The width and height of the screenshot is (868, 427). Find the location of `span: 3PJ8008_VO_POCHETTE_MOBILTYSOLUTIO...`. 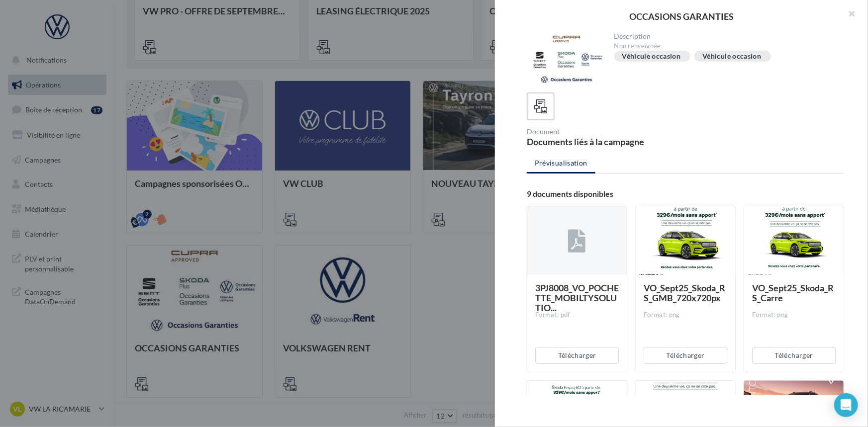

span: 3PJ8008_VO_POCHETTE_MOBILTYSOLUTIO... is located at coordinates (577, 298).